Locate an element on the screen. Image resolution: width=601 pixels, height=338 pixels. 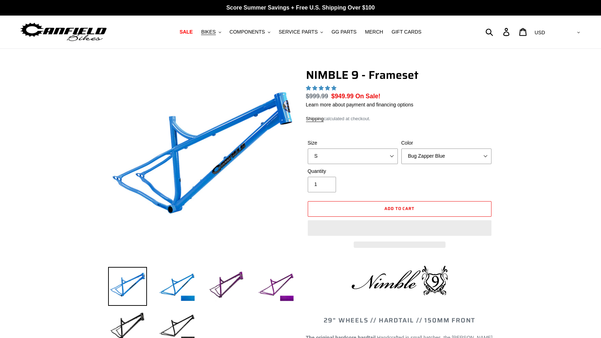
button: Add to cart is located at coordinates (400, 209).